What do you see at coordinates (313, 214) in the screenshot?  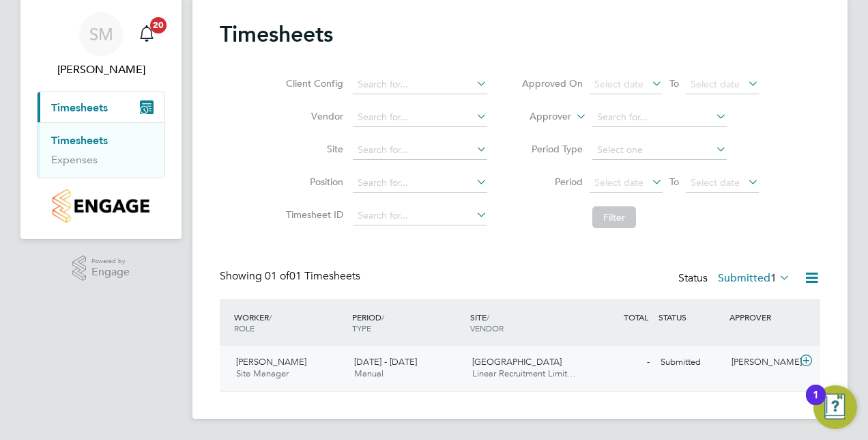 I see `label: Timesheet ID` at bounding box center [313, 214].